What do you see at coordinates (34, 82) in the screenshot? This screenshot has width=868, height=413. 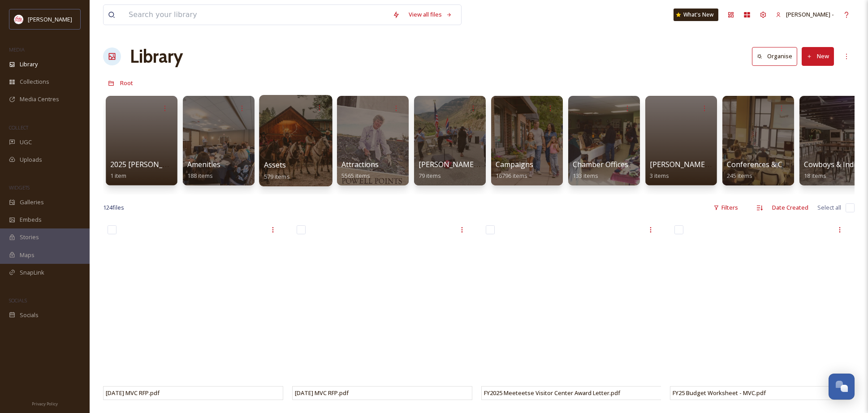 I see `span: Collections` at bounding box center [34, 82].